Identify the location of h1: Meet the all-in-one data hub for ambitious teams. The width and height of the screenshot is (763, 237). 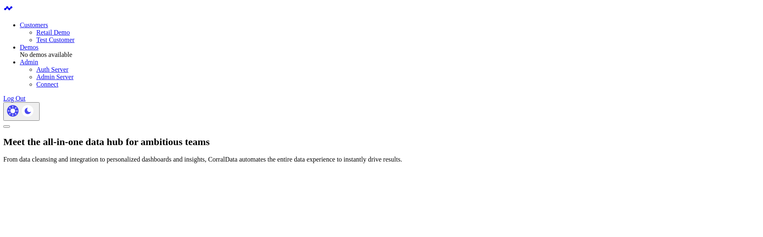
(381, 142).